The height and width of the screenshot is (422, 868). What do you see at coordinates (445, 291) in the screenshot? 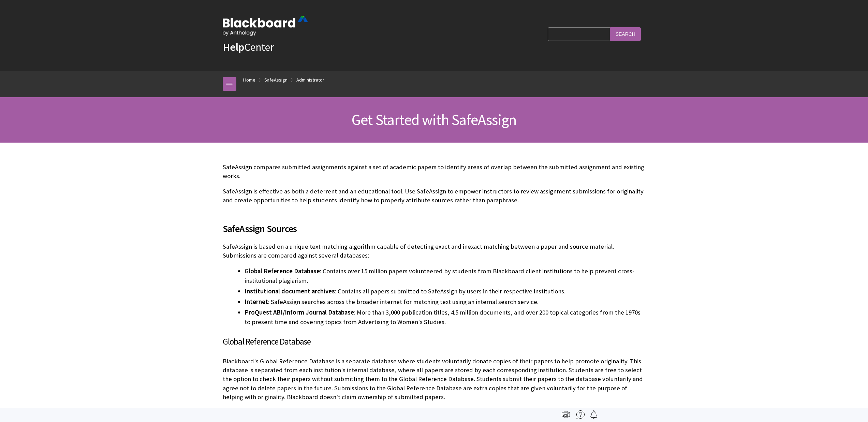
I see `li: : Contains all papers submitted to SafeAssign by users in their respective institutions.` at bounding box center [445, 291].